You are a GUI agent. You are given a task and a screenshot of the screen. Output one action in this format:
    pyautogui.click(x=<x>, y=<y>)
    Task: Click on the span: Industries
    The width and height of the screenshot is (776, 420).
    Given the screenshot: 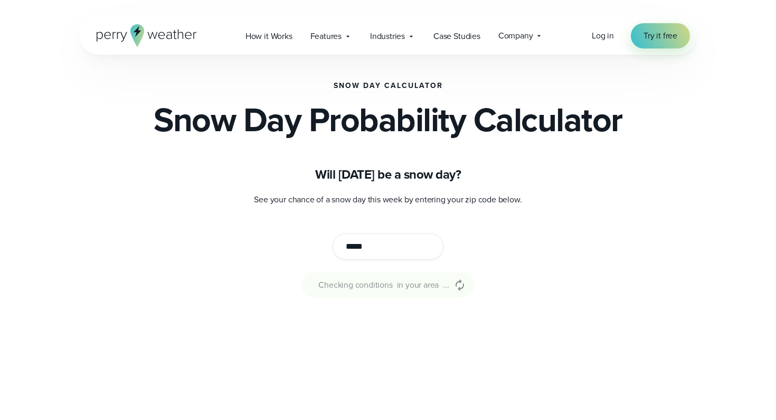 What is the action you would take?
    pyautogui.click(x=387, y=36)
    